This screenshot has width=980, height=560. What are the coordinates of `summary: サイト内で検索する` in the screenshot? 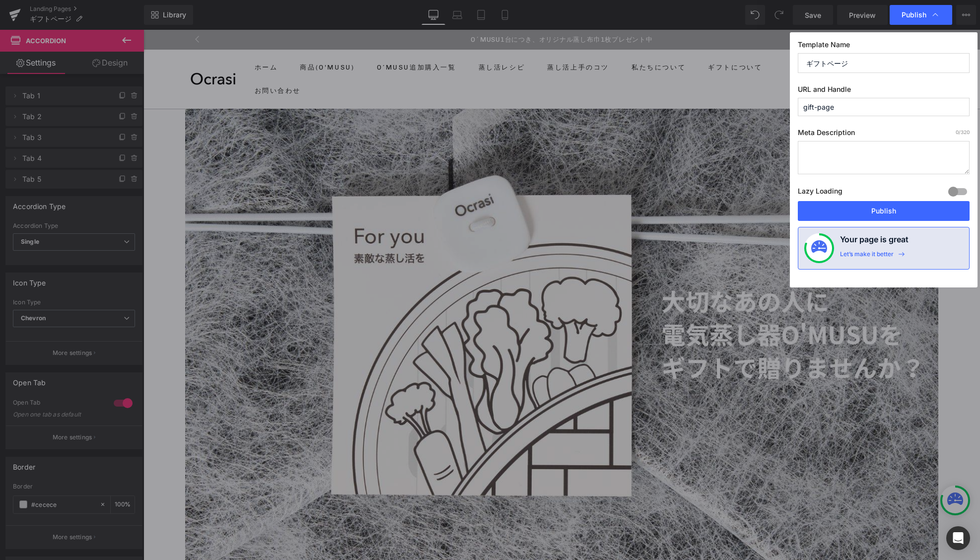 It's located at (713, 49).